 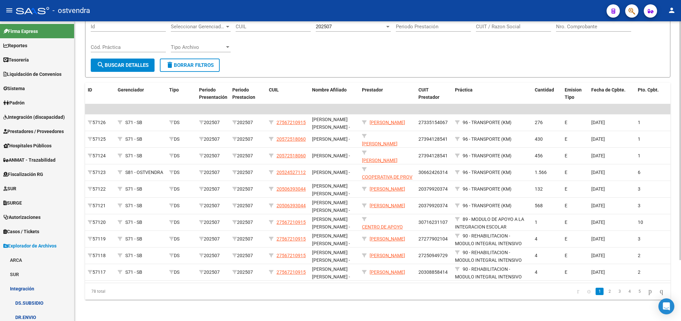 I want to click on span: Padrón, so click(x=14, y=103).